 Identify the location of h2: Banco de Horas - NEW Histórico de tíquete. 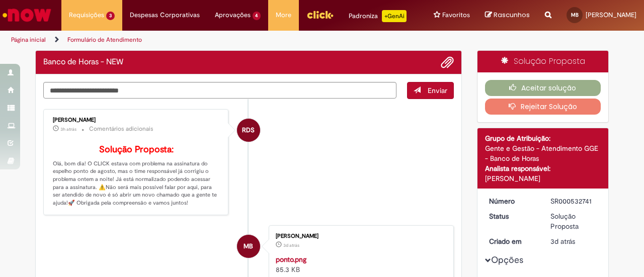
(83, 62).